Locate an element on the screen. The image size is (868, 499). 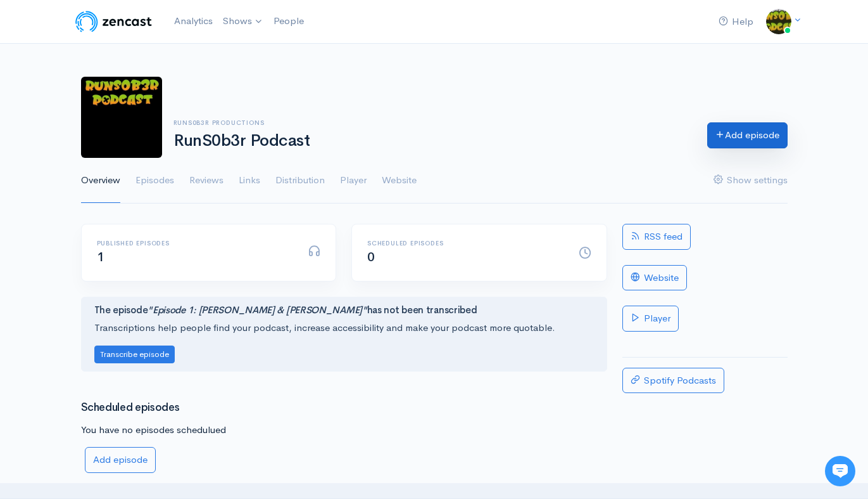
span: New conversation is located at coordinates (117, 181).